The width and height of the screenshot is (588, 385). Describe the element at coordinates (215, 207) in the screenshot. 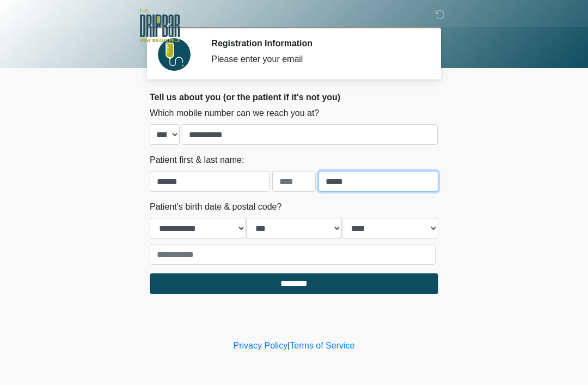

I see `label: Patient's birth date & postal code?` at that location.